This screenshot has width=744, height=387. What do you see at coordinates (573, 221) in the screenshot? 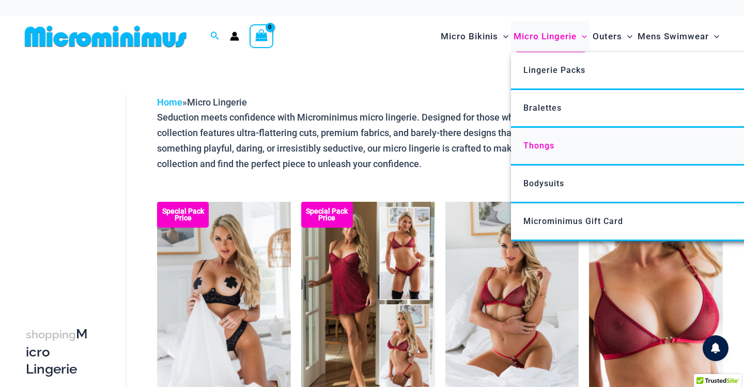
I see `span: Microminimus Gift Card` at bounding box center [573, 221].